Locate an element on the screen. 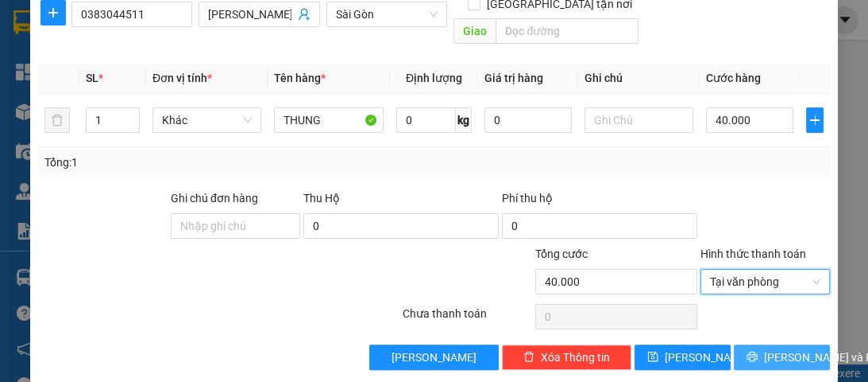  button: deleteXóa Thông tin is located at coordinates (567, 357).